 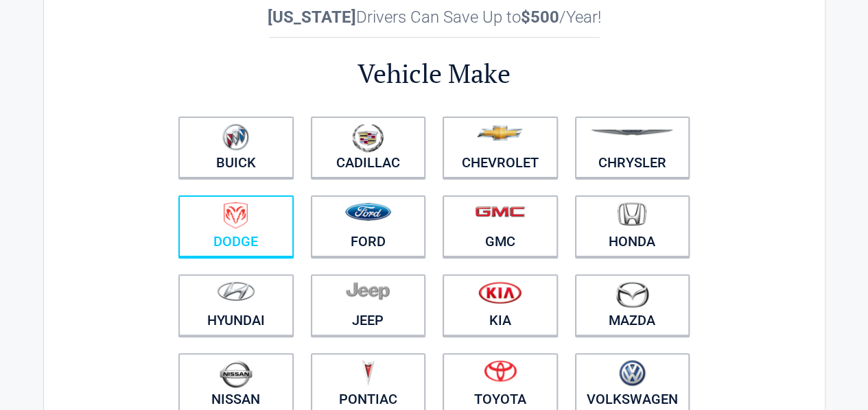 I want to click on a: Mazda, so click(x=633, y=305).